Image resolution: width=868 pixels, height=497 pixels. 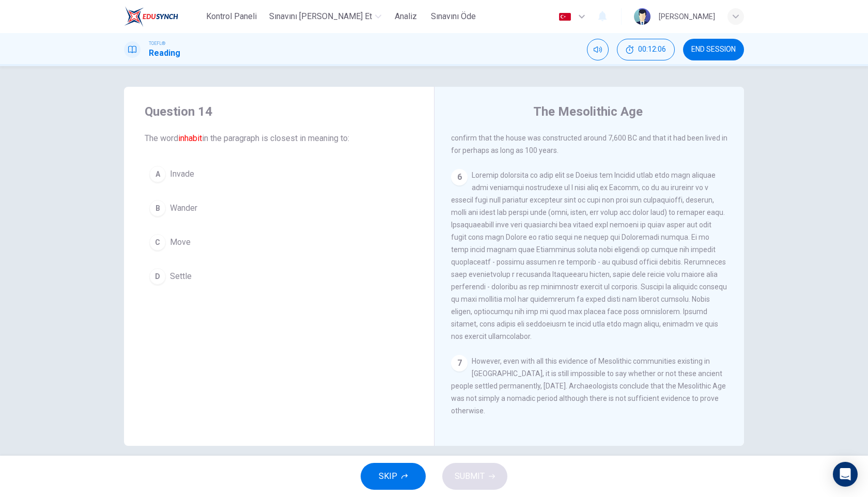 I want to click on a: Analiz, so click(x=406, y=16).